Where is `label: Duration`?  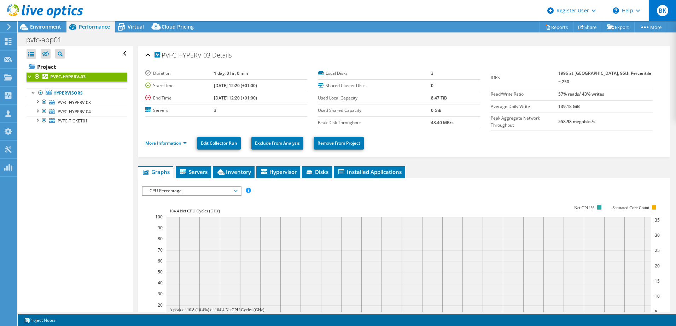 label: Duration is located at coordinates (179, 73).